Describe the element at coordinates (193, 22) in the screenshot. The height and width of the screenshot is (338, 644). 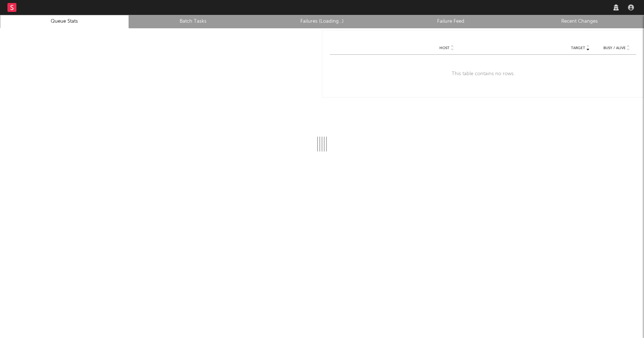
I see `a: Batch Tasks` at that location.